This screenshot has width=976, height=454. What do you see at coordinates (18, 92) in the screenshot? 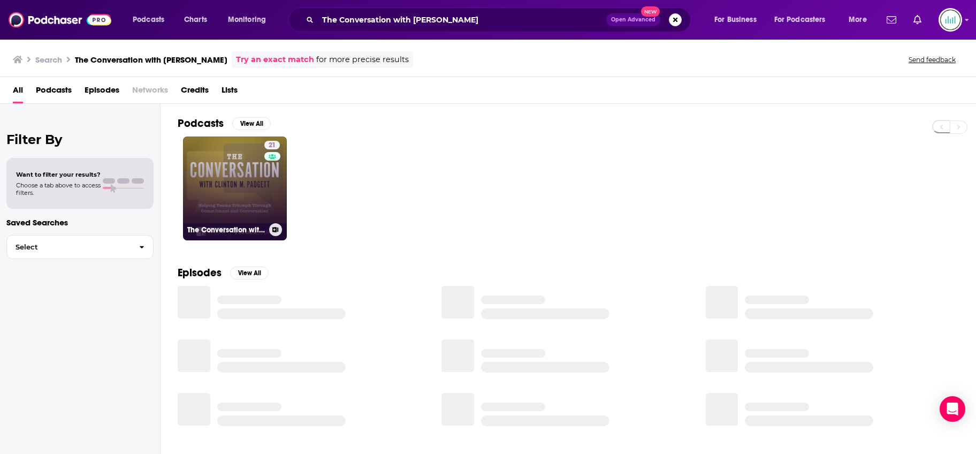
I see `a: All` at bounding box center [18, 92].